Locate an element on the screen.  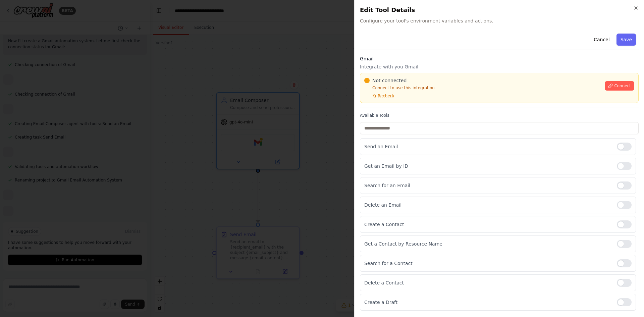
h2: Edit Tool Details is located at coordinates (499, 10).